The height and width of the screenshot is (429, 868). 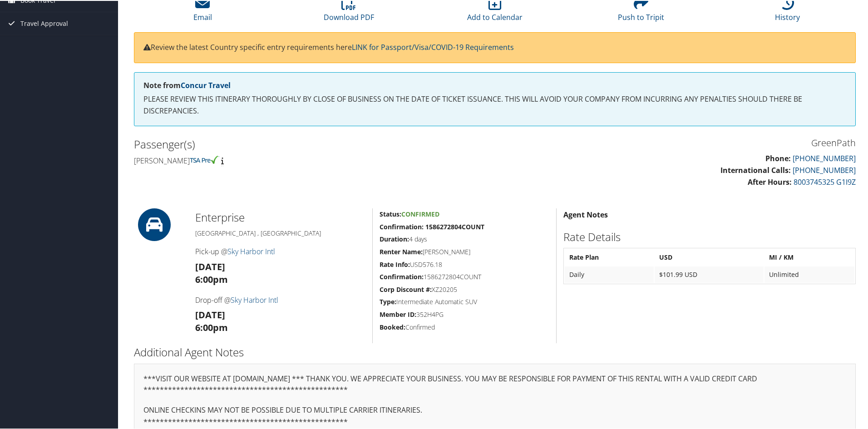 What do you see at coordinates (710, 274) in the screenshot?
I see `td: $101.99 USD` at bounding box center [710, 274].